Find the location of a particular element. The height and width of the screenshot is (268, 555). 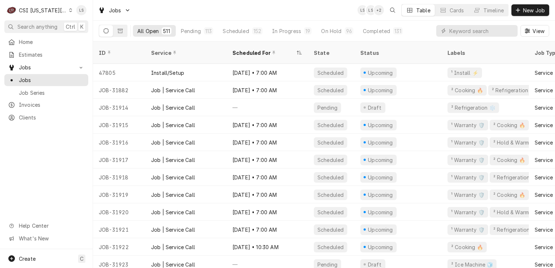

div: + 2 is located at coordinates (379, 10).